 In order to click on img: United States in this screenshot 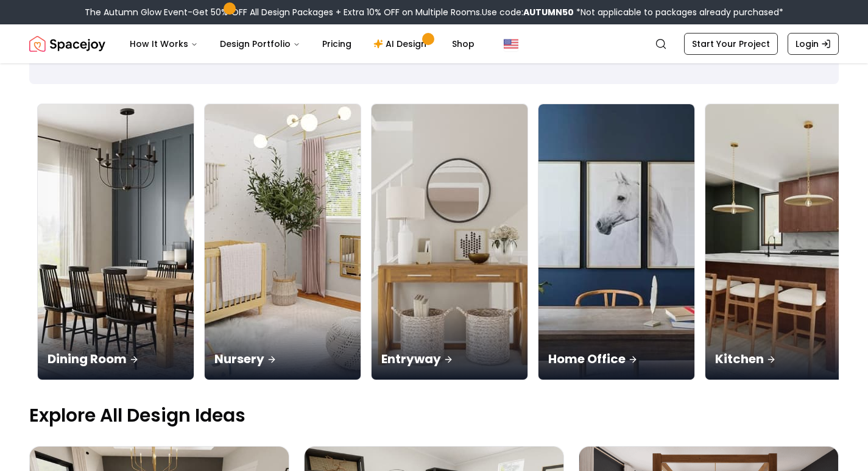, I will do `click(511, 44)`.